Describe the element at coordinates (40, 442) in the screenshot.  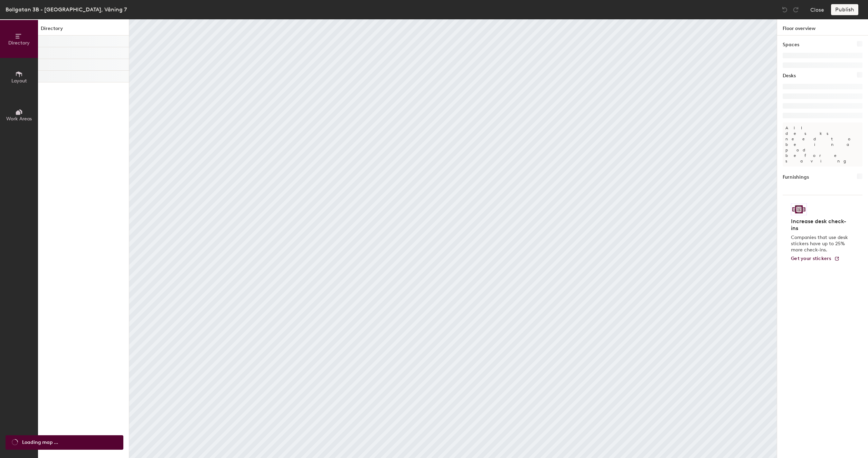
I see `span: Loading map ...` at that location.